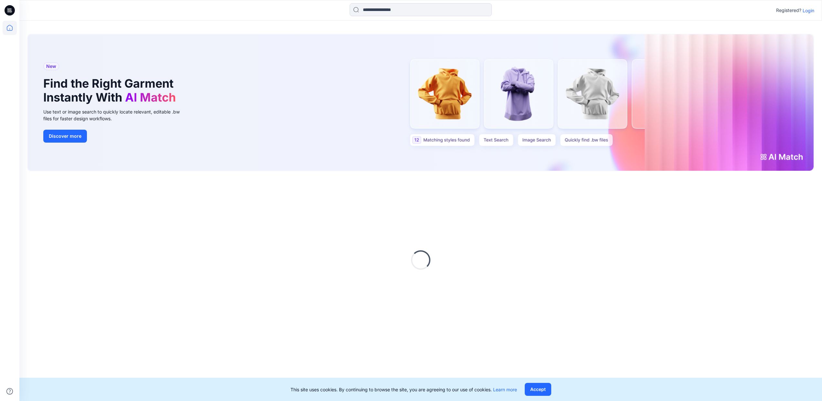 This screenshot has height=401, width=822. I want to click on a: Learn more, so click(505, 389).